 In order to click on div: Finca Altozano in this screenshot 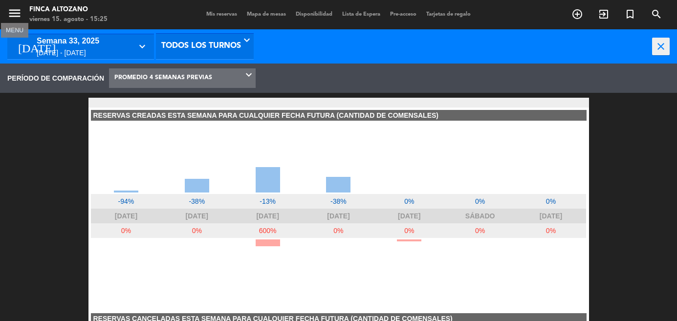, I will do `click(68, 10)`.